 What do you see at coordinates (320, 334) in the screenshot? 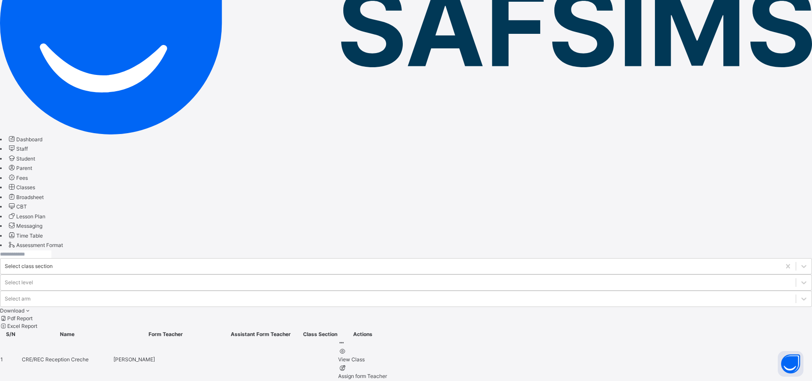
I see `th: Class Section` at bounding box center [320, 334].